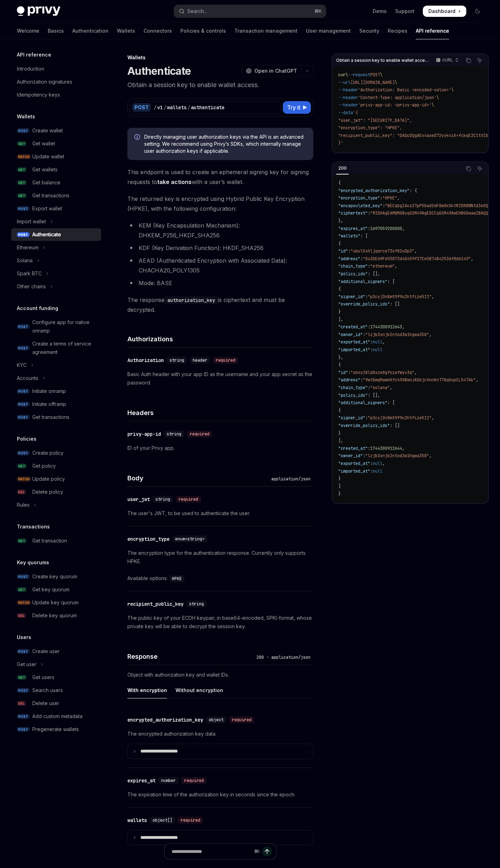 This screenshot has width=500, height=868. I want to click on div: authenticate, so click(207, 107).